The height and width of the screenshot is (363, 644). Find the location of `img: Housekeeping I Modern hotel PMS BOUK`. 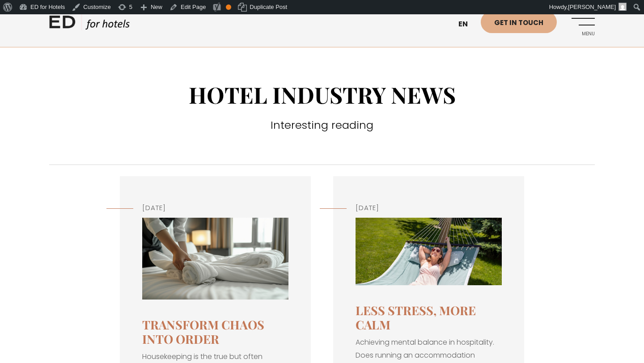

img: Housekeeping I Modern hotel PMS BOUK is located at coordinates (215, 258).